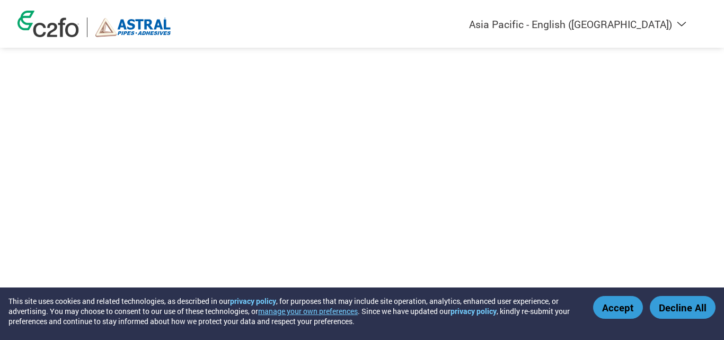  I want to click on div: This site uses cookies and related technologies, as described in our , for purposes that may incl..., so click(293, 311).